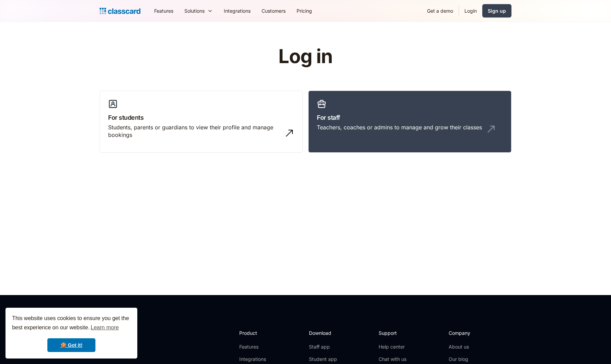  I want to click on h3: For staff, so click(410, 117).